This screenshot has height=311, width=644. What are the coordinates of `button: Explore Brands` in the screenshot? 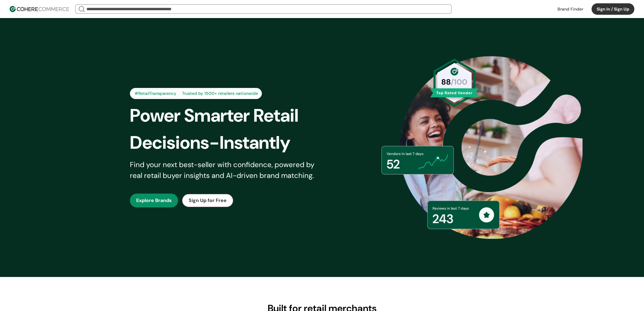 It's located at (154, 200).